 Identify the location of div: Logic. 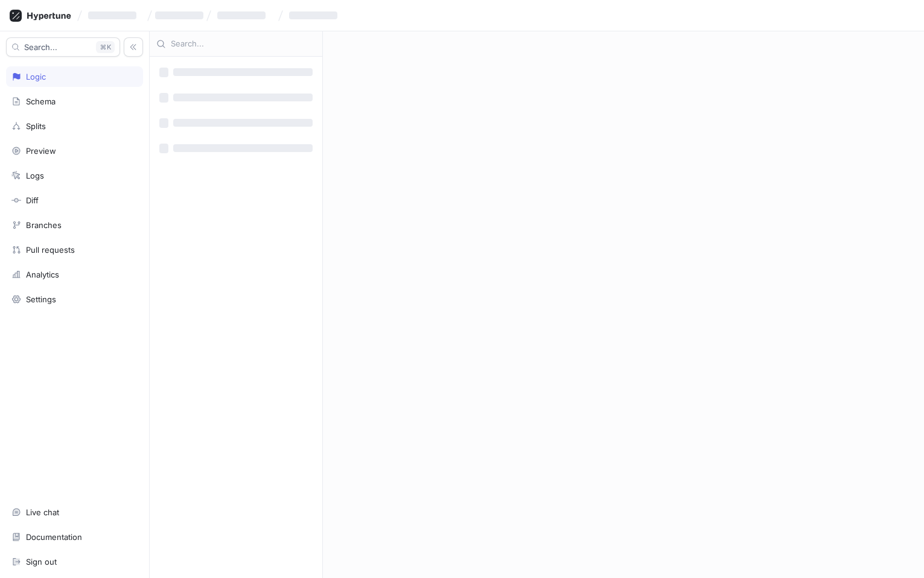
(36, 77).